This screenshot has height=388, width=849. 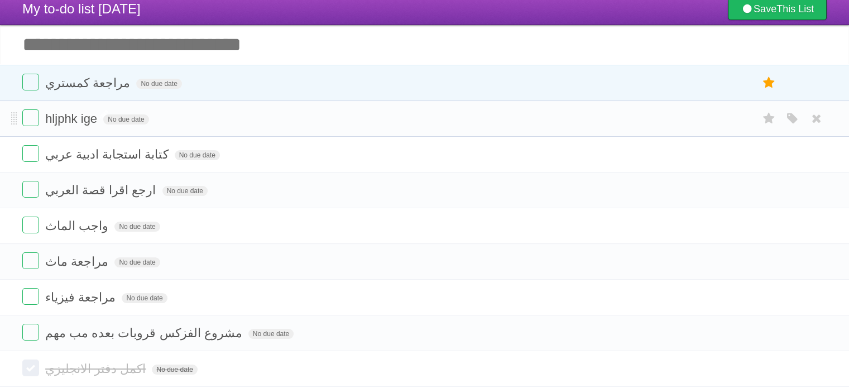 What do you see at coordinates (97, 369) in the screenshot?
I see `span: اكمل دفتر الانجليزي` at bounding box center [97, 369].